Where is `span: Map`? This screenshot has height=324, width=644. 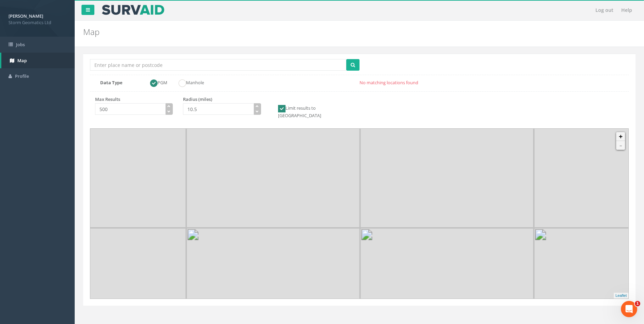
span: Map is located at coordinates (22, 61).